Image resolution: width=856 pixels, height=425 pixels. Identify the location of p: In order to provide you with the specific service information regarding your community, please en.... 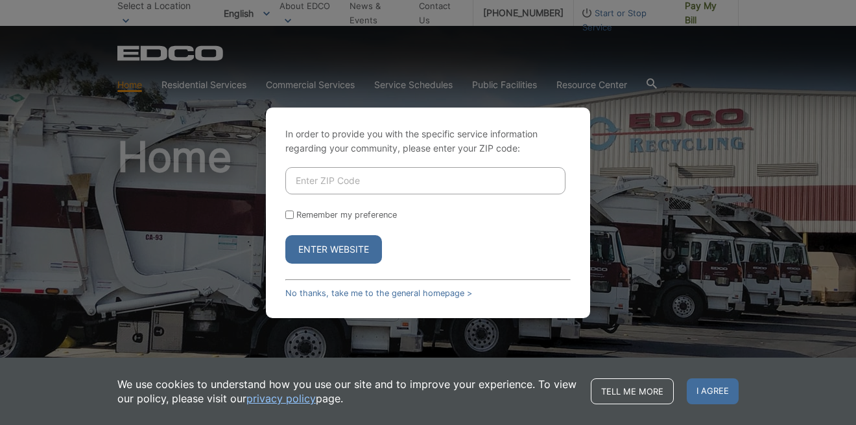
(428, 141).